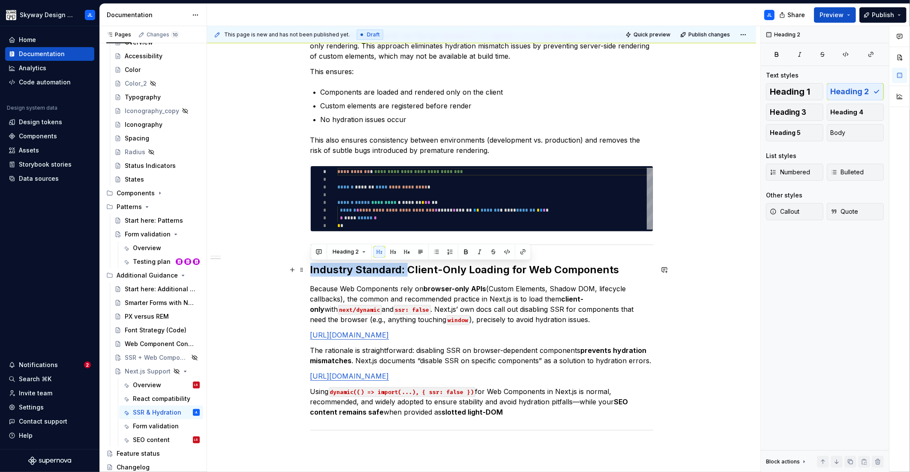  I want to click on span: Heading 4, so click(847, 112).